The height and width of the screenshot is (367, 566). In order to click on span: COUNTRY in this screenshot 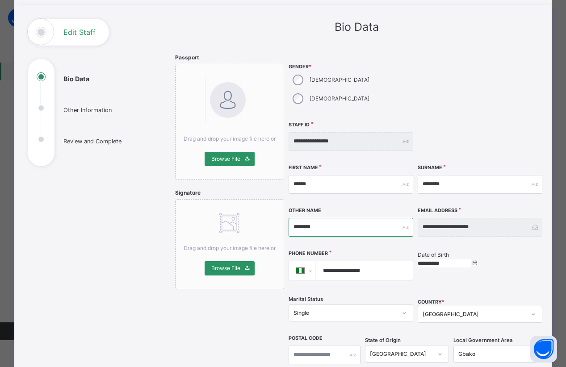, I will do `click(431, 302)`.